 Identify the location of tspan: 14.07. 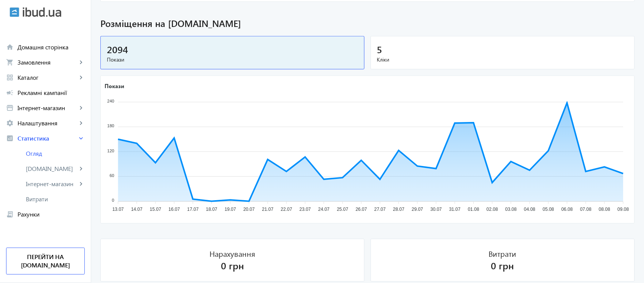
(137, 210).